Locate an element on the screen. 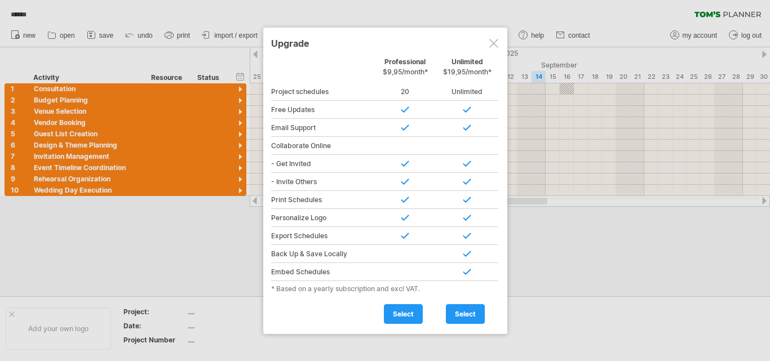  div: Upgrade is located at coordinates (385, 43).